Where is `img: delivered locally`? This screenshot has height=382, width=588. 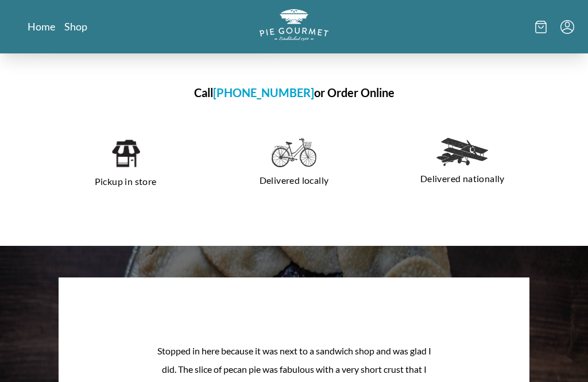 img: delivered locally is located at coordinates (294, 153).